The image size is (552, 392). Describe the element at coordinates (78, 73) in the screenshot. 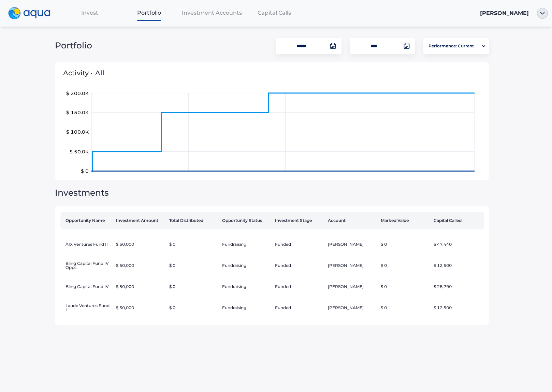

I see `span: Activity •` at that location.